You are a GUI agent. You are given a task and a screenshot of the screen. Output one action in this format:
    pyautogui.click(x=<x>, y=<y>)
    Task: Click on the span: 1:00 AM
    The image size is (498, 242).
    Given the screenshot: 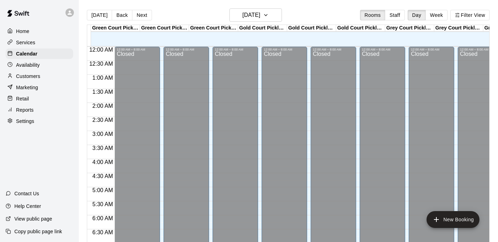 What is the action you would take?
    pyautogui.click(x=103, y=77)
    